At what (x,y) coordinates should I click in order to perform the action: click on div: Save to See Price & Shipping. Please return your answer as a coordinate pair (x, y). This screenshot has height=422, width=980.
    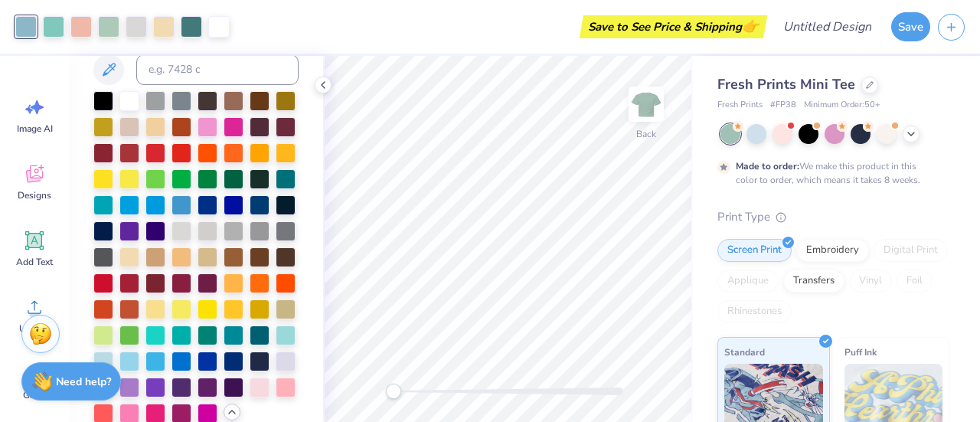
    Looking at the image, I should click on (673, 27).